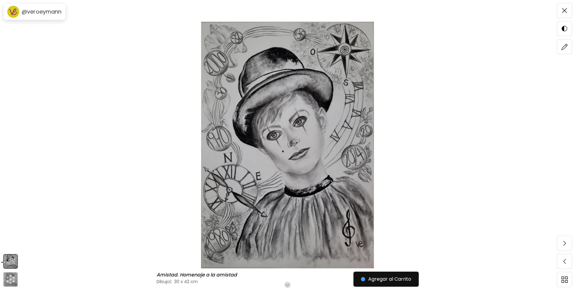 Image resolution: width=575 pixels, height=290 pixels. I want to click on h6: Amistad. Homenaje a la amistad, so click(197, 275).